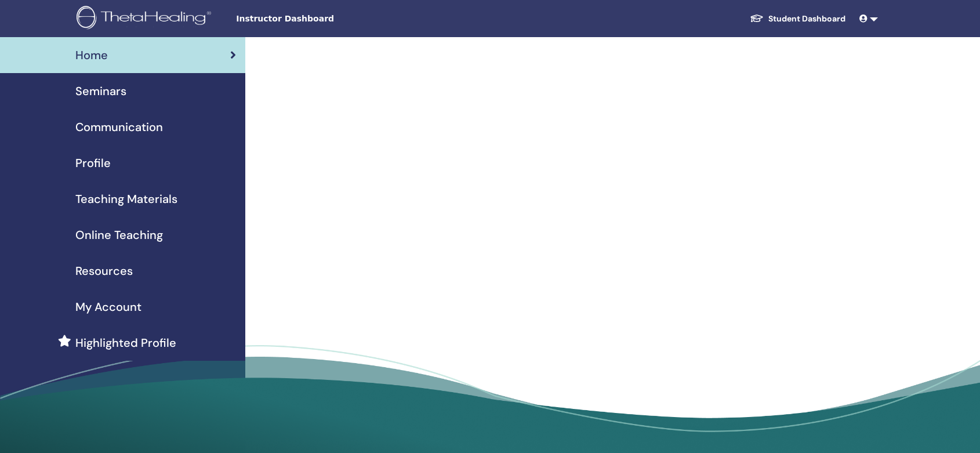  Describe the element at coordinates (146, 19) in the screenshot. I see `img: logo.png` at that location.